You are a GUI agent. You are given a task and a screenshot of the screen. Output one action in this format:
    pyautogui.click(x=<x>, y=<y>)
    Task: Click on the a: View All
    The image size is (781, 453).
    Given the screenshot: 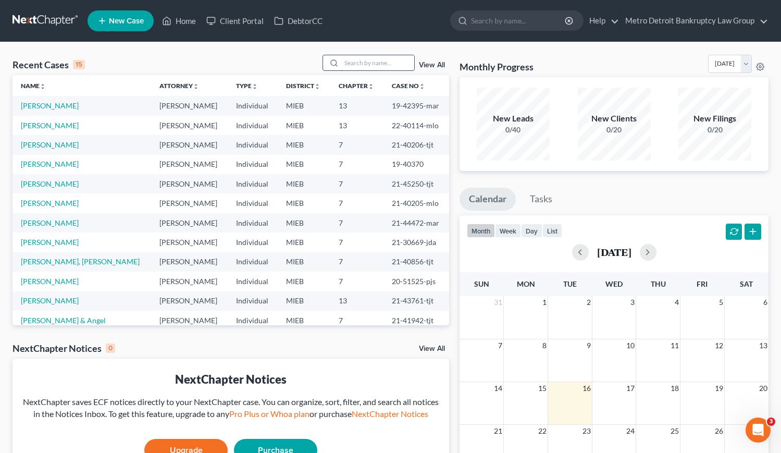 What is the action you would take?
    pyautogui.click(x=432, y=349)
    